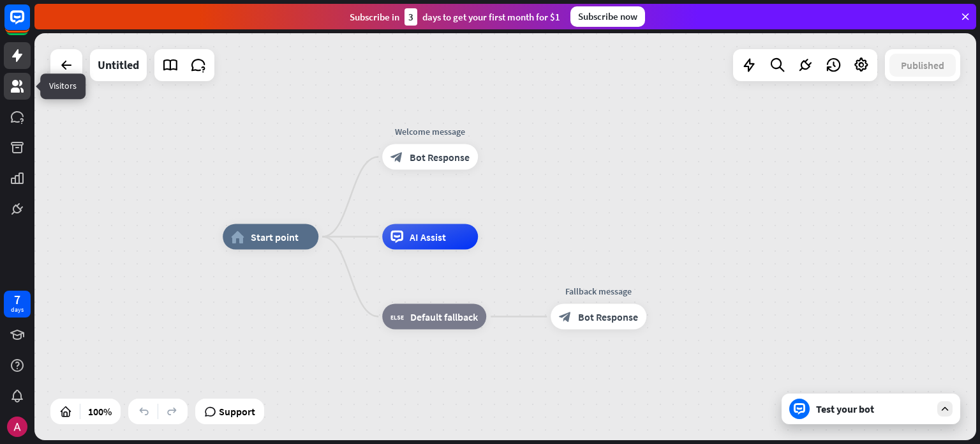  I want to click on i: home_2, so click(237, 237).